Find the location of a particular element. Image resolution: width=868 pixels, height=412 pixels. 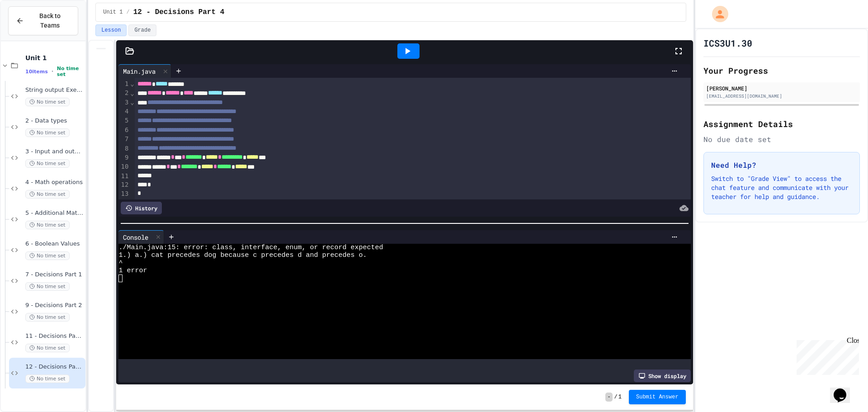

button: Submit Answer is located at coordinates (657, 397).